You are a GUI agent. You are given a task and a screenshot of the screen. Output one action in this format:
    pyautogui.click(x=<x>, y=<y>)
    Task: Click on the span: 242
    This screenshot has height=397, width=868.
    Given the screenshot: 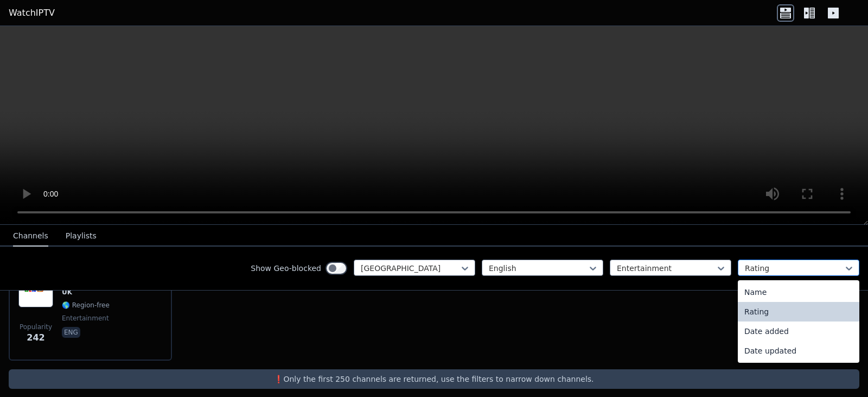 What is the action you would take?
    pyautogui.click(x=35, y=338)
    